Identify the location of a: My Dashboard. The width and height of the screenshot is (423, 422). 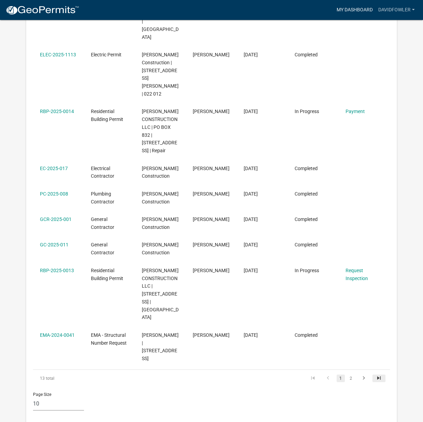
(354, 10).